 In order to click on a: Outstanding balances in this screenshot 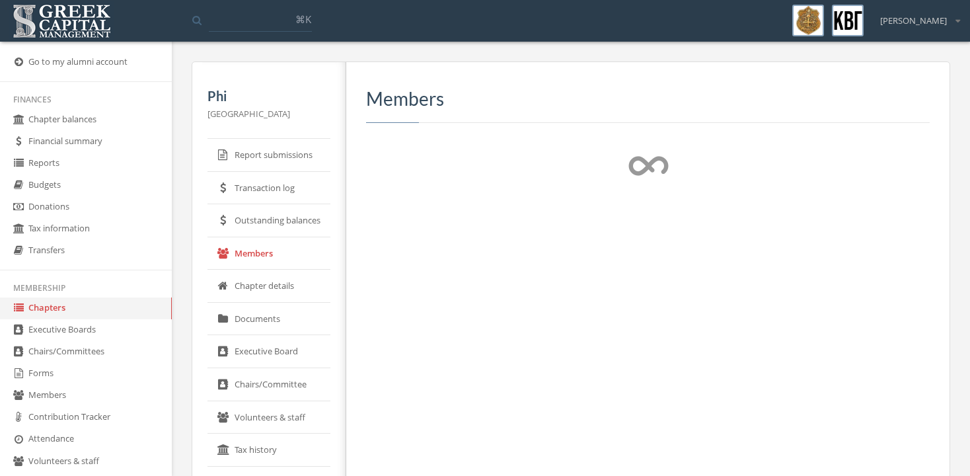, I will do `click(269, 221)`.